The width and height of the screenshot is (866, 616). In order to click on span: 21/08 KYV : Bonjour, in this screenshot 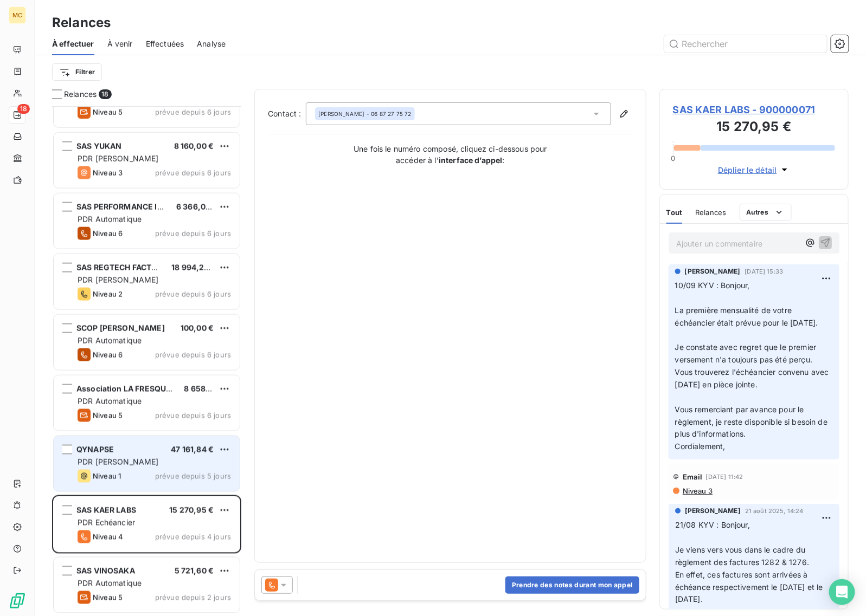, I will do `click(713, 525)`.